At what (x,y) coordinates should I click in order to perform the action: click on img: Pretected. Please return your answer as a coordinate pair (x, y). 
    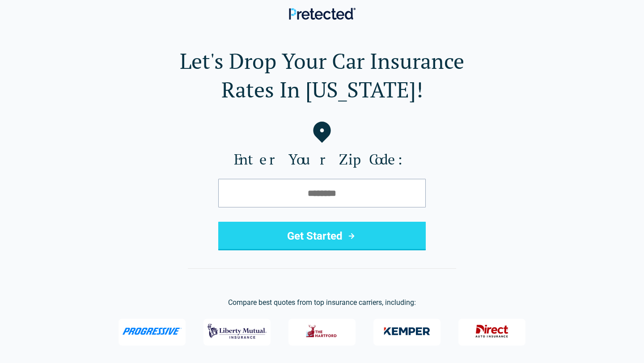
    Looking at the image, I should click on (322, 14).